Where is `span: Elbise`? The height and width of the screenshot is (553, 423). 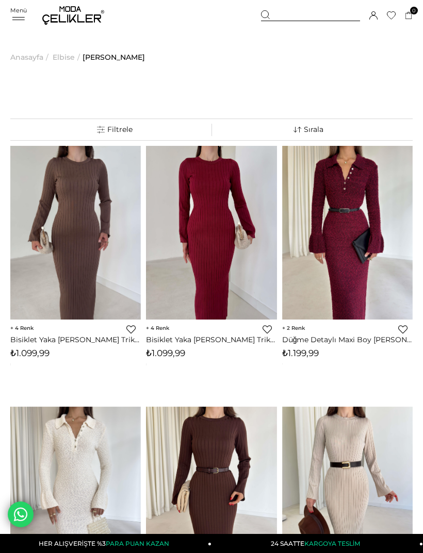
span: Elbise is located at coordinates (63, 57).